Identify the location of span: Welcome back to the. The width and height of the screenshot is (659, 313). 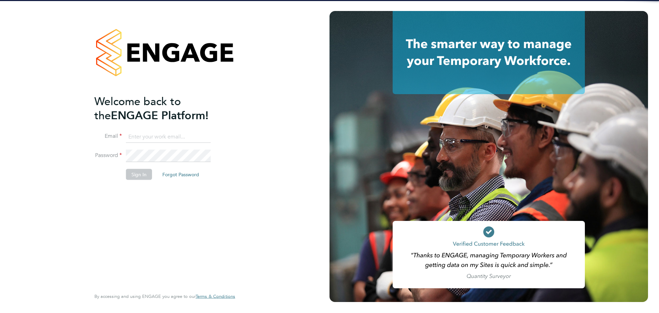
(138, 108).